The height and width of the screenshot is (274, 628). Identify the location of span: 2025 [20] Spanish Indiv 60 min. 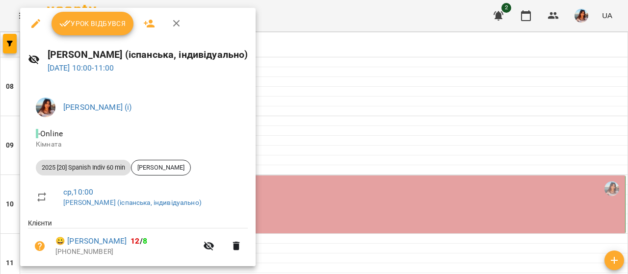
(83, 168).